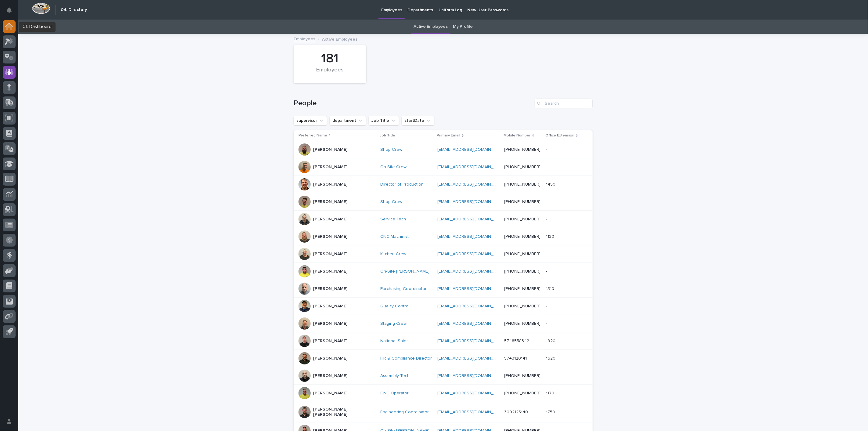 This screenshot has width=868, height=431. I want to click on a: On-Site Crew, so click(394, 167).